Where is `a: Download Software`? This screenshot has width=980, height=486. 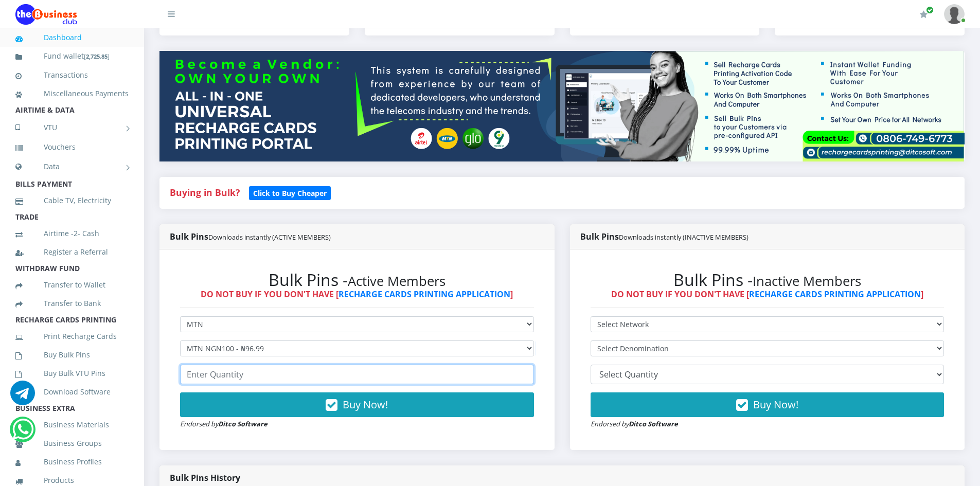 a: Download Software is located at coordinates (72, 392).